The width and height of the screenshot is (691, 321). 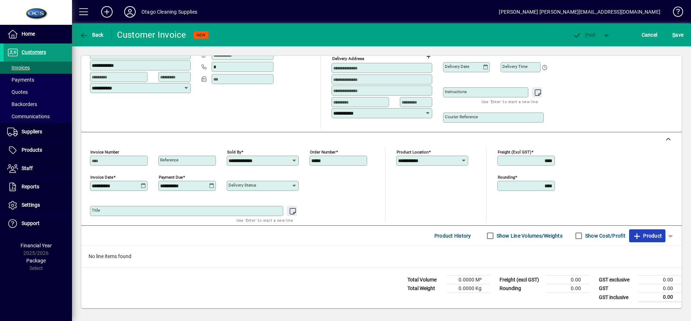 What do you see at coordinates (617, 297) in the screenshot?
I see `td: GST inclusive` at bounding box center [617, 297].